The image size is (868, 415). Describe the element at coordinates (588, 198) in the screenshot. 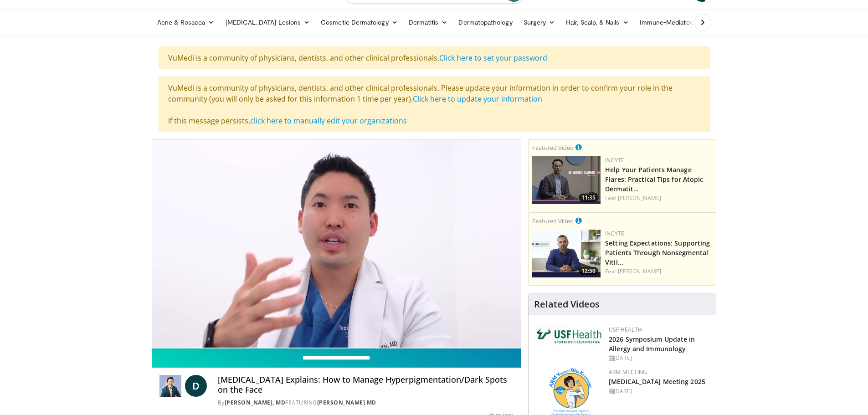

I see `span: 11:35` at that location.